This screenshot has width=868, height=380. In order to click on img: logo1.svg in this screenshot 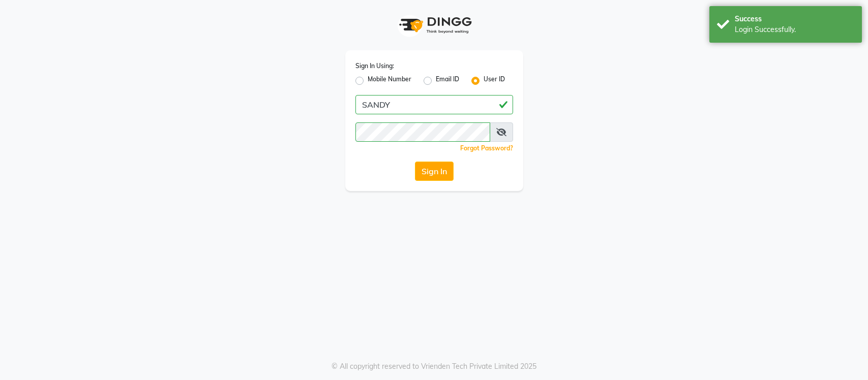, I will do `click(434, 25)`.